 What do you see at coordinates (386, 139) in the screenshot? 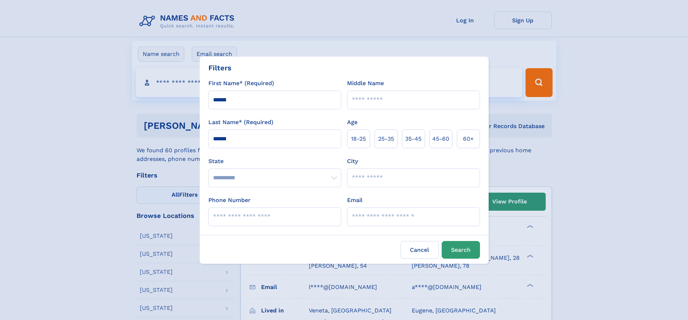
I see `span: 25‑35` at bounding box center [386, 139].